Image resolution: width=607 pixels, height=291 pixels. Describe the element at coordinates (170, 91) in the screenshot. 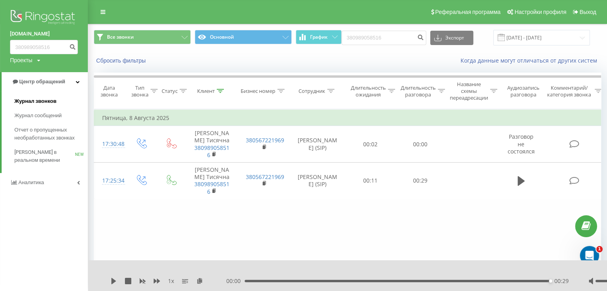

I see `div: Статус` at that location.